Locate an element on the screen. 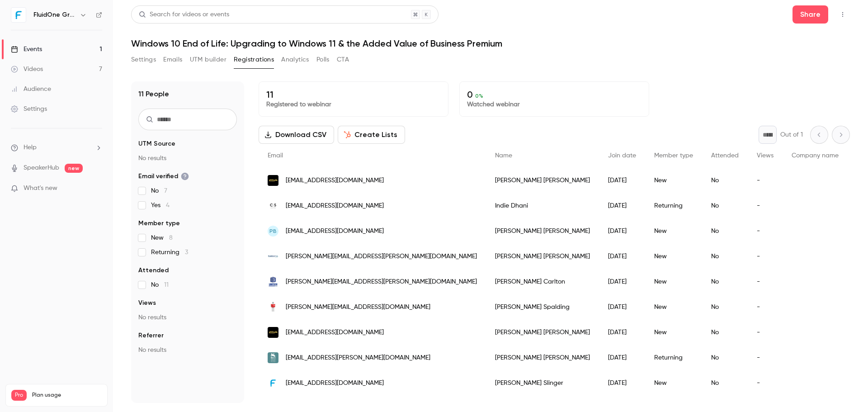  img: attitudeiseverything.org.uk is located at coordinates (273, 180).